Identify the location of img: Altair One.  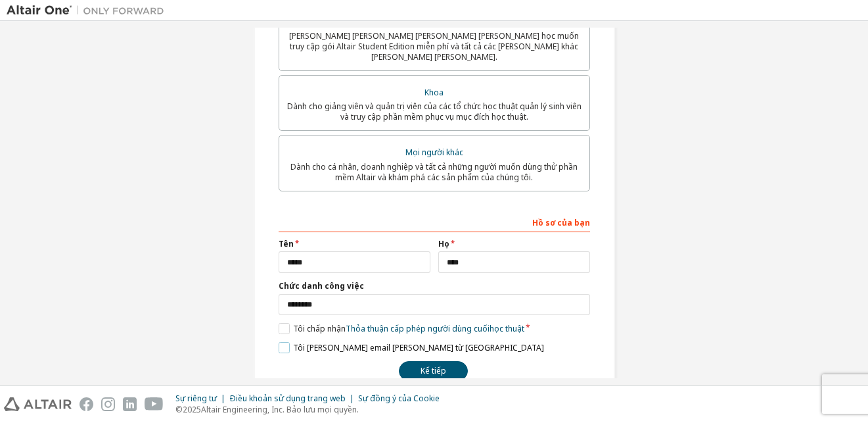
(89, 11).